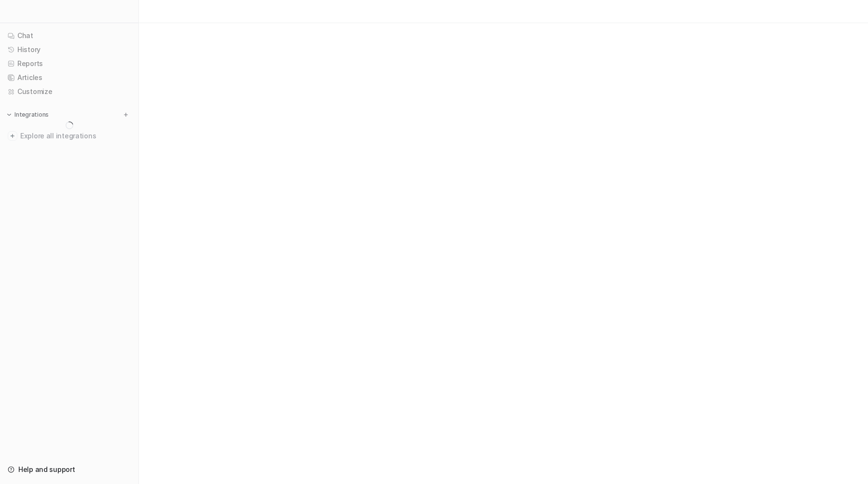 This screenshot has width=868, height=484. What do you see at coordinates (69, 50) in the screenshot?
I see `a: History` at bounding box center [69, 50].